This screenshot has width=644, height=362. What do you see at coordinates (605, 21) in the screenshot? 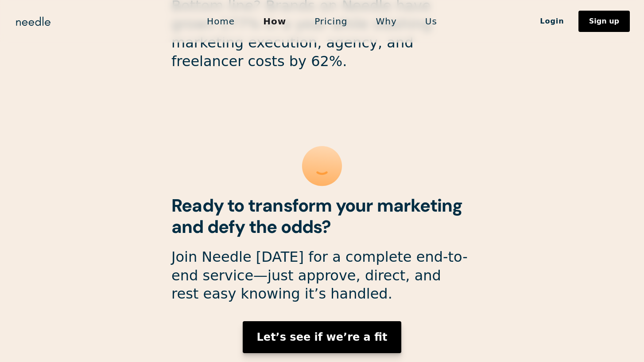
I see `a: Sign up` at bounding box center [605, 21].